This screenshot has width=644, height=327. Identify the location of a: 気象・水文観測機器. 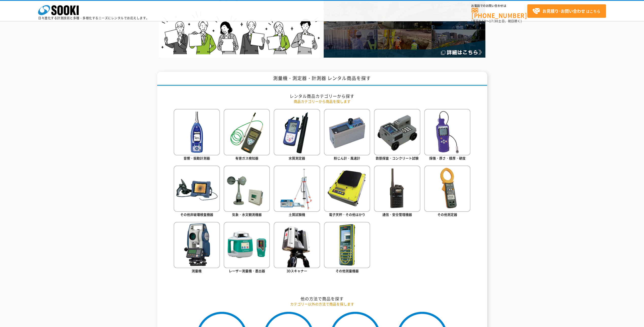
(246, 192).